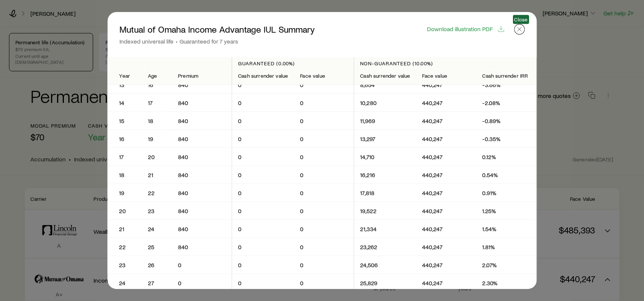 Image resolution: width=644 pixels, height=301 pixels. What do you see at coordinates (386, 157) in the screenshot?
I see `p: 14,710` at bounding box center [386, 157].